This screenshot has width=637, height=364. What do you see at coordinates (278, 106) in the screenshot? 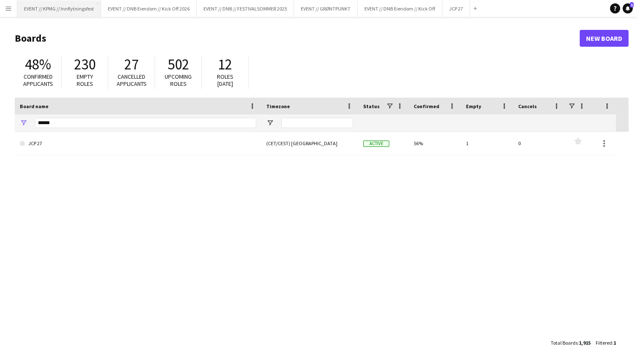
I see `span: Timezone` at bounding box center [278, 106].